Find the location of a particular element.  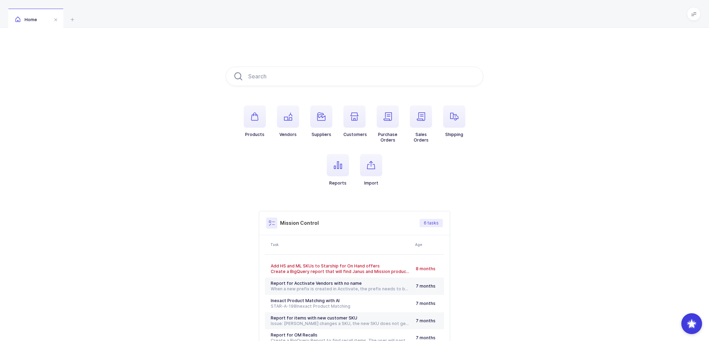

button: PurchaseOrders is located at coordinates (388, 124).